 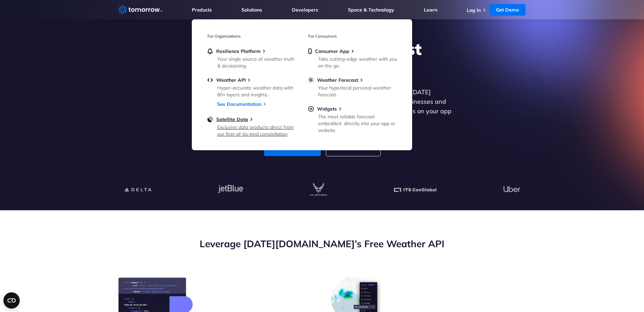 What do you see at coordinates (11, 301) in the screenshot?
I see `button: Open CMP widget` at bounding box center [11, 301].